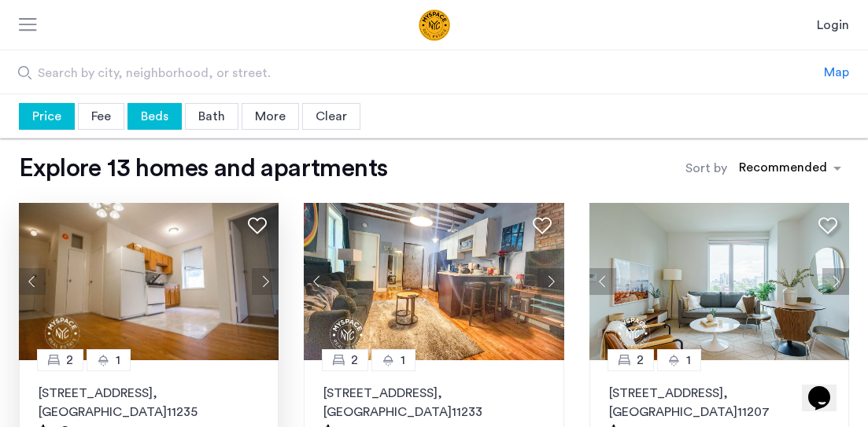 The height and width of the screenshot is (427, 868). What do you see at coordinates (719, 282) in the screenshot?
I see `img: 1997_638519002746102278.png` at bounding box center [719, 282].